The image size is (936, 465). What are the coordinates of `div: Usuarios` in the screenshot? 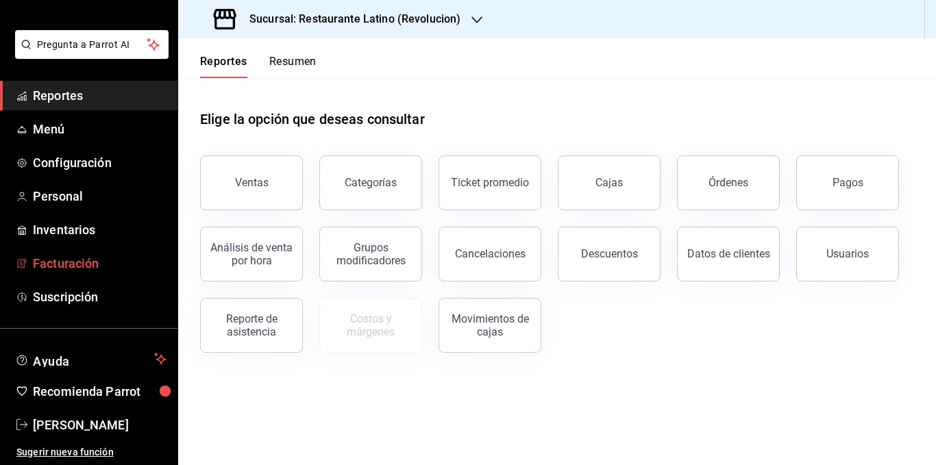 It's located at (847, 253).